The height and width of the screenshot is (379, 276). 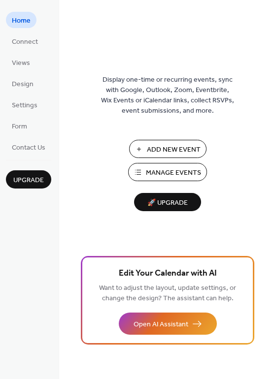 I want to click on span: Add New Event, so click(x=173, y=150).